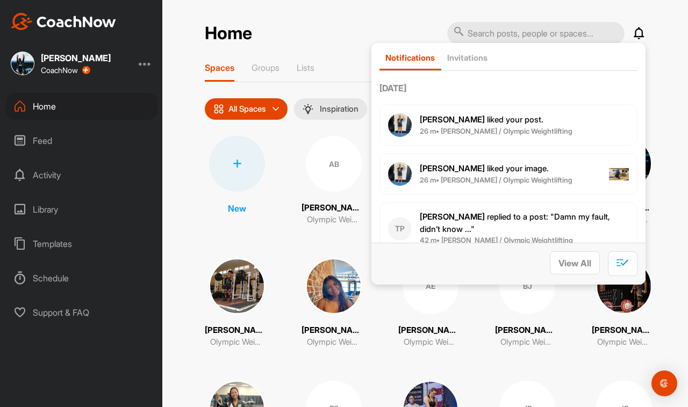  Describe the element at coordinates (305, 68) in the screenshot. I see `p: Lists` at that location.